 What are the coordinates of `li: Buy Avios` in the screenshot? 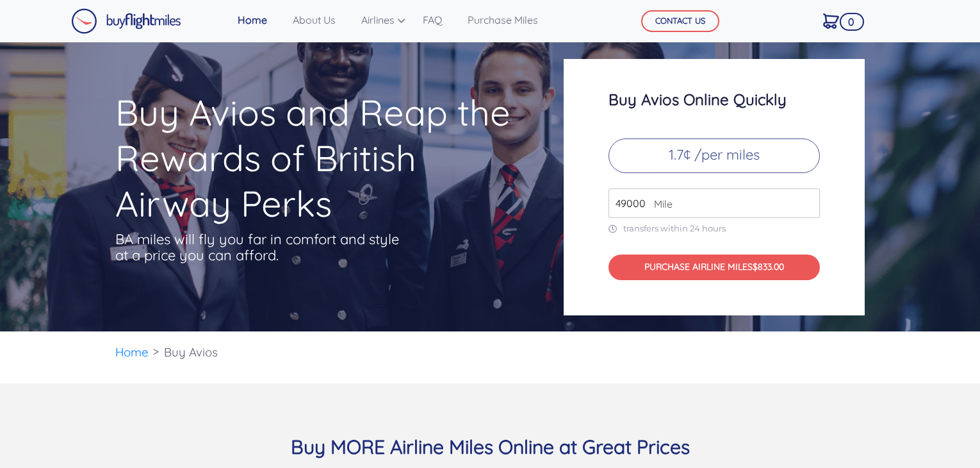 It's located at (191, 352).